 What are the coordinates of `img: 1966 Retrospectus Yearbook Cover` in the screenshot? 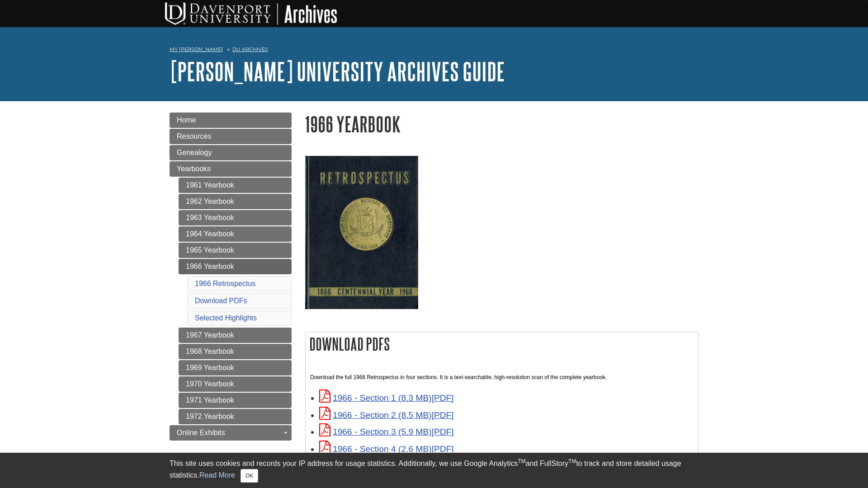 It's located at (362, 232).